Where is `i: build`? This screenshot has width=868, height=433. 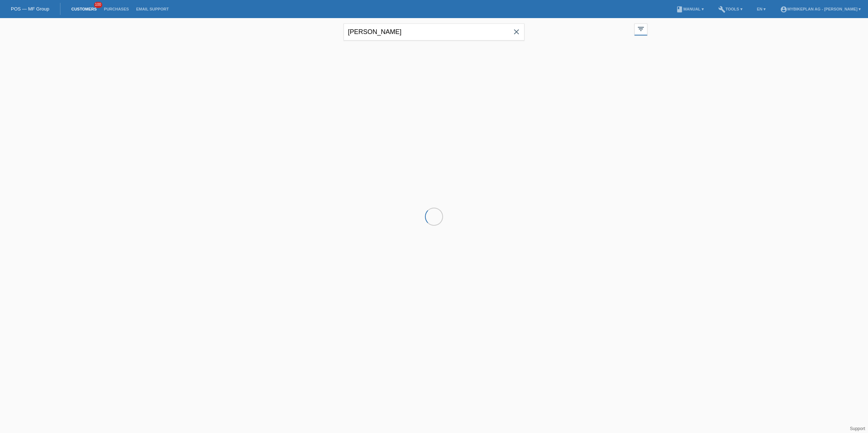 i: build is located at coordinates (722, 10).